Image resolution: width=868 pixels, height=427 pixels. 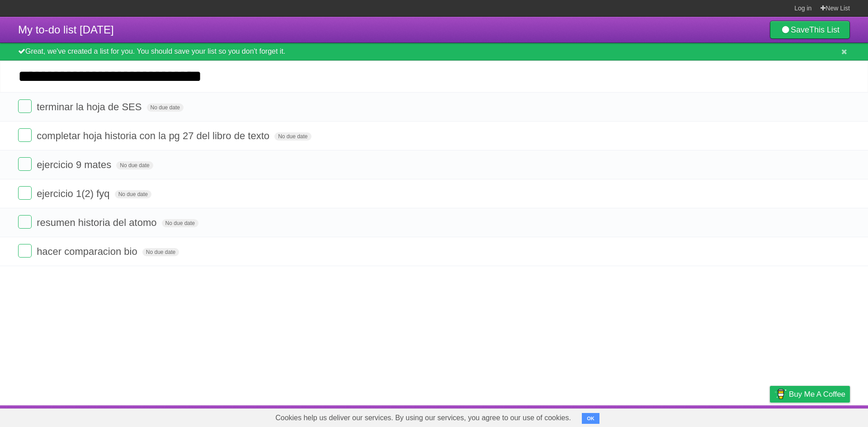 I want to click on img: Buy me a coffee, so click(x=780, y=394).